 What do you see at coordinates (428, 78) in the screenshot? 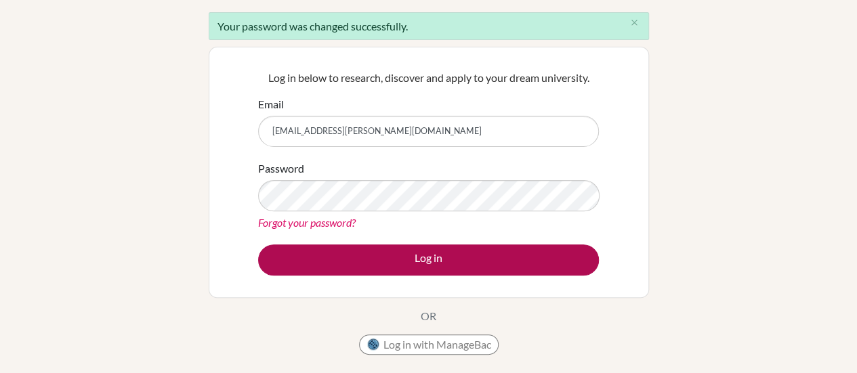
I see `p: Log in below to research, discover and apply to your dream university.` at bounding box center [428, 78].